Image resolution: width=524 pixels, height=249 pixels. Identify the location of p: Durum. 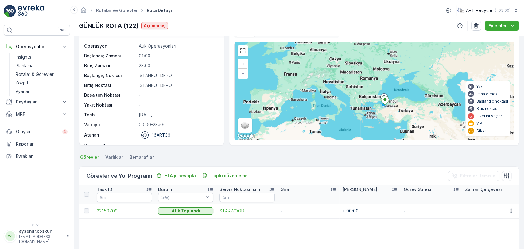
(165, 189).